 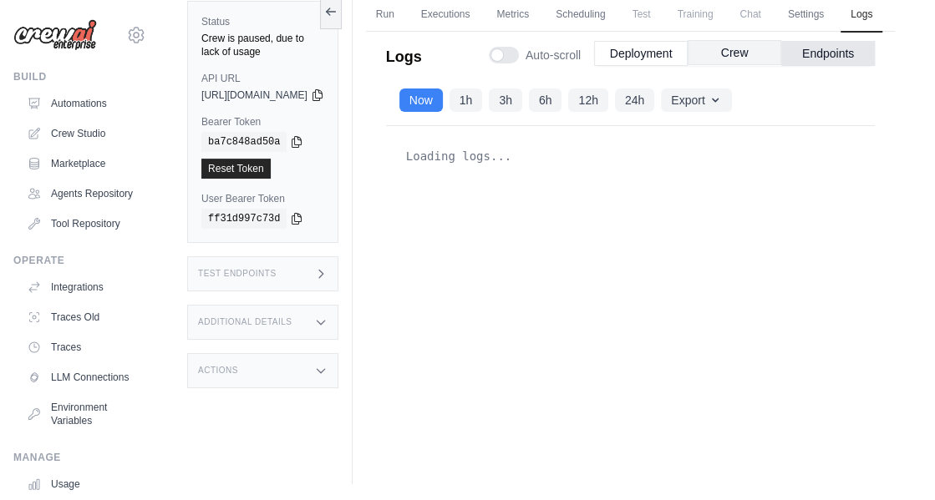 I want to click on a: Crew Studio, so click(x=83, y=134).